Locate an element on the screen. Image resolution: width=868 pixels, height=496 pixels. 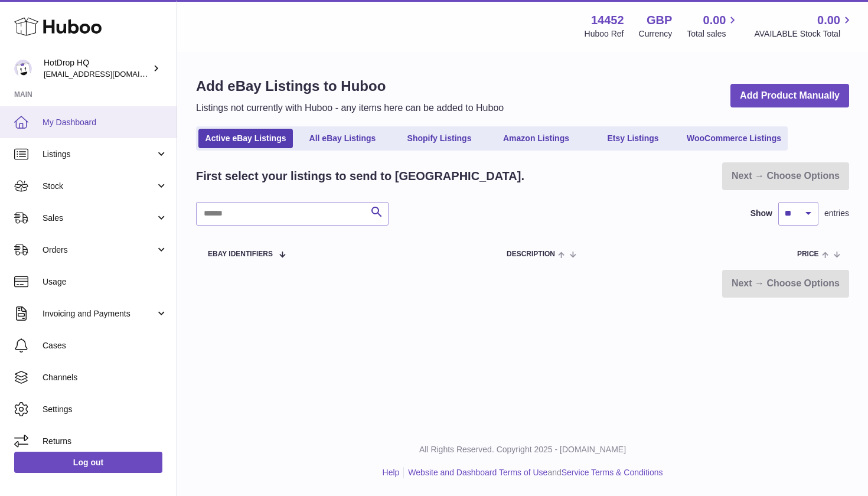
span: Usage is located at coordinates (105, 282).